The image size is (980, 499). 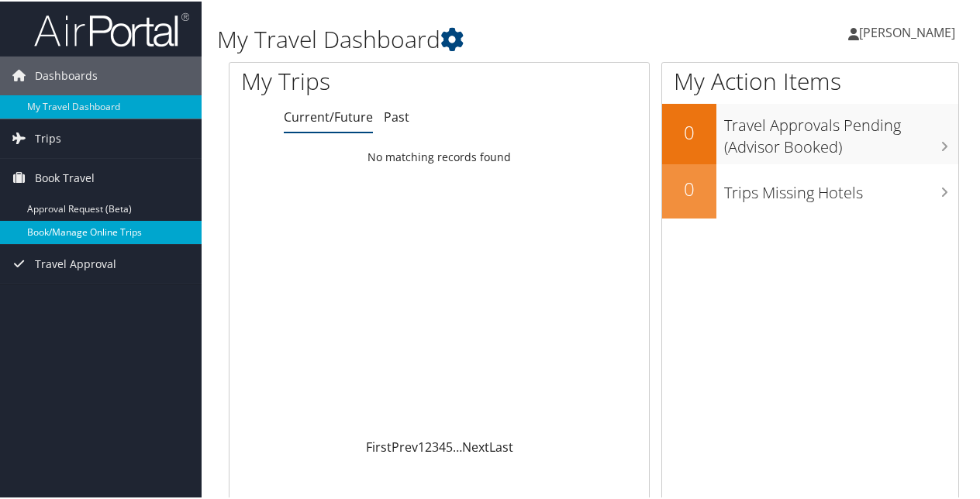 I want to click on a: 2, so click(x=428, y=445).